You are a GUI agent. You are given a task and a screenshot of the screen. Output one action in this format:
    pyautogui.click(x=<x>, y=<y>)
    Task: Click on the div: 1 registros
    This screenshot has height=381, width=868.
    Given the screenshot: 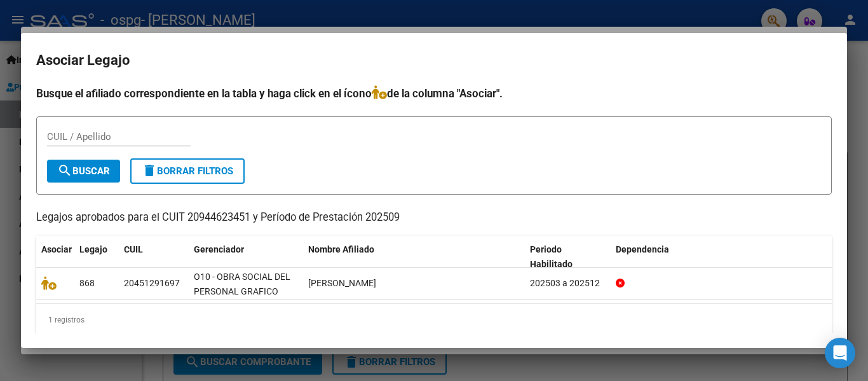 What is the action you would take?
    pyautogui.click(x=434, y=320)
    